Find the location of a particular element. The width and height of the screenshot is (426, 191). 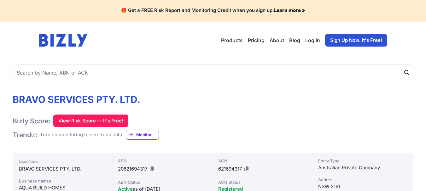

a: Monitor is located at coordinates (142, 135).